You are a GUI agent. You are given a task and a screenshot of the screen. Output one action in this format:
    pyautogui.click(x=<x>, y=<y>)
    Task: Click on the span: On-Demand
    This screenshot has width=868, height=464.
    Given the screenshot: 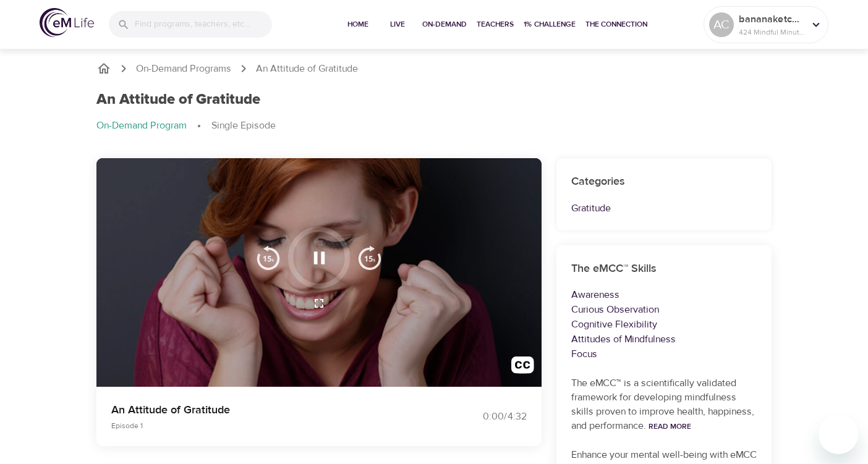 What is the action you would take?
    pyautogui.click(x=445, y=24)
    